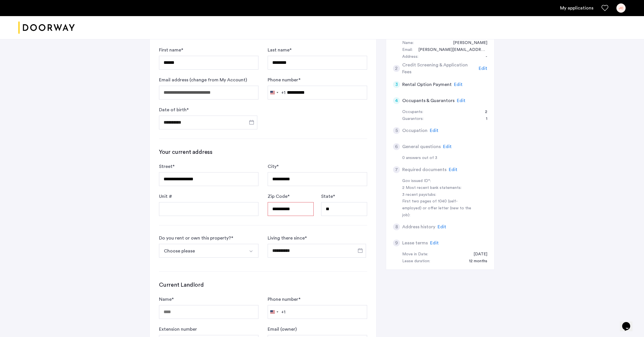  Describe the element at coordinates (450, 50) in the screenshot. I see `div: judy.callahan9606@gmail.com` at that location.